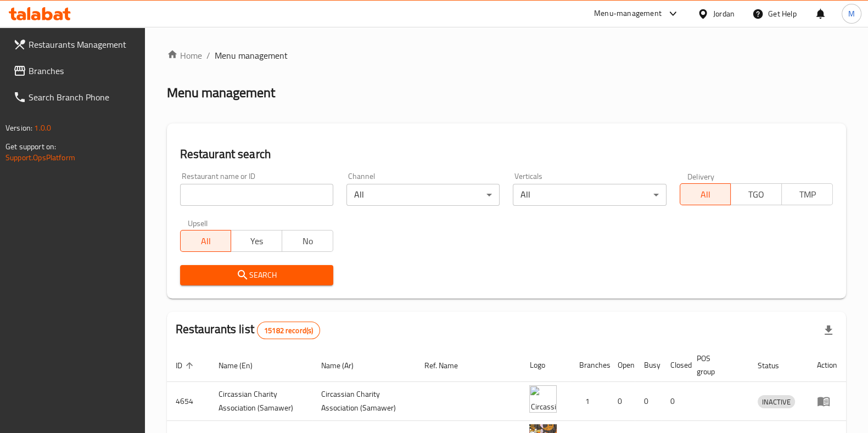  Describe the element at coordinates (344, 365) in the screenshot. I see `span: Name (Ar)` at that location.